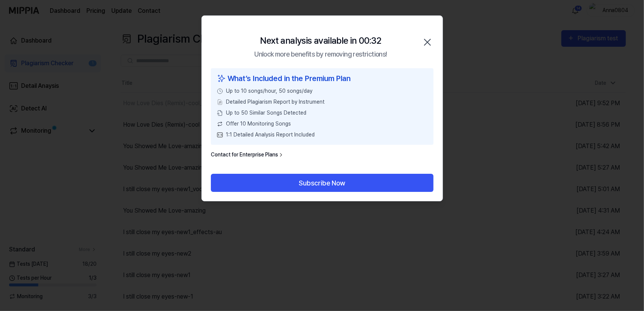  Describe the element at coordinates (320, 41) in the screenshot. I see `div: Next analysis available in 00:32` at that location.